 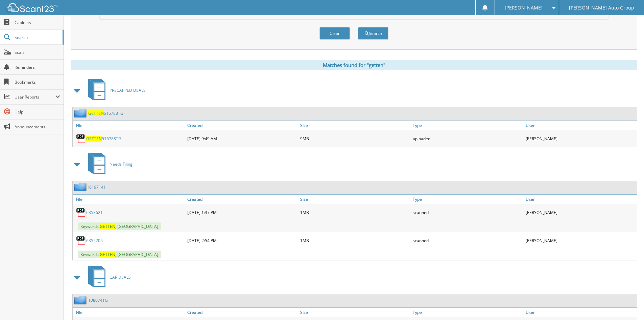 What do you see at coordinates (354, 65) in the screenshot?
I see `div: Matches found for "getten"` at bounding box center [354, 65].